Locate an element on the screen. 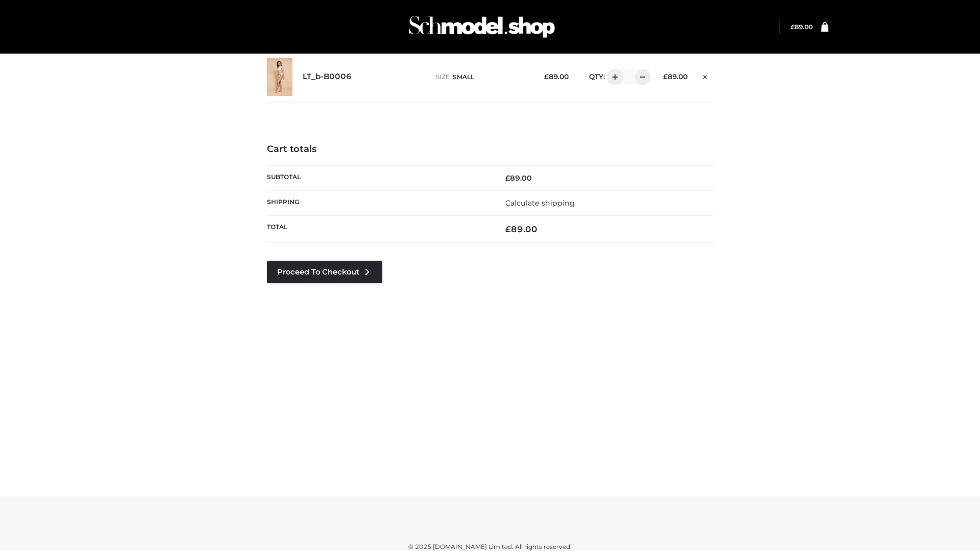 The height and width of the screenshot is (551, 980). h4: Cart totals is located at coordinates (490, 149).